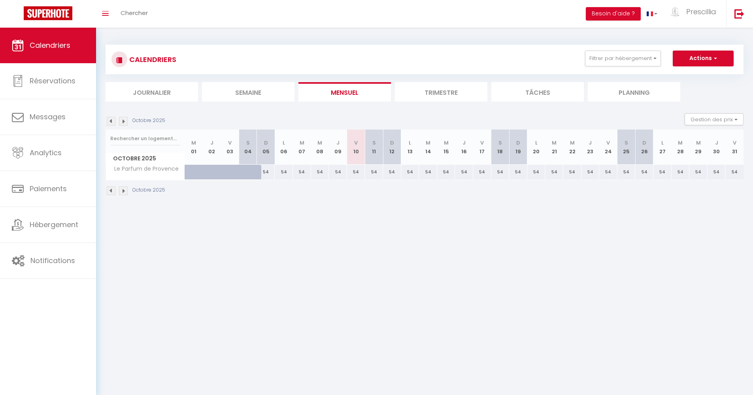  Describe the element at coordinates (284, 147) in the screenshot. I see `th: 06` at that location.